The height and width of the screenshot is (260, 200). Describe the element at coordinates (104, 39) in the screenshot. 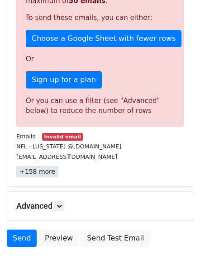

I see `a: Choose a Google Sheet with fewer rows` at that location.